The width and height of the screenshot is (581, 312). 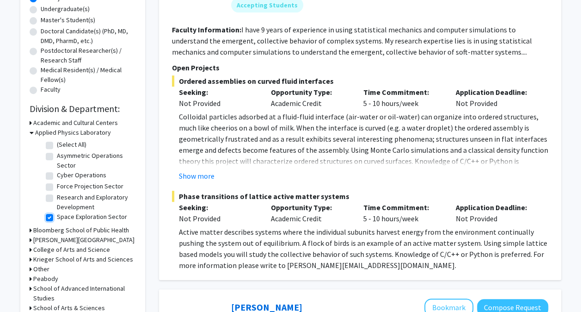 What do you see at coordinates (81, 175) in the screenshot?
I see `label: Cyber Operations` at bounding box center [81, 175].